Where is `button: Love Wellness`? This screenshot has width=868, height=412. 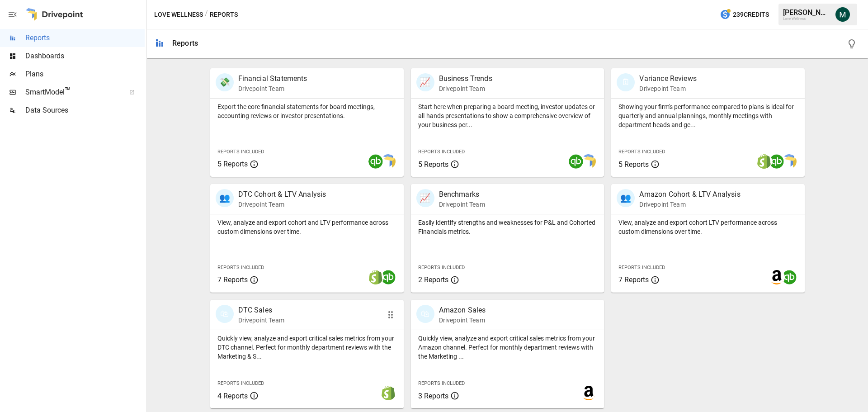 button: Love Wellness is located at coordinates (179, 15).